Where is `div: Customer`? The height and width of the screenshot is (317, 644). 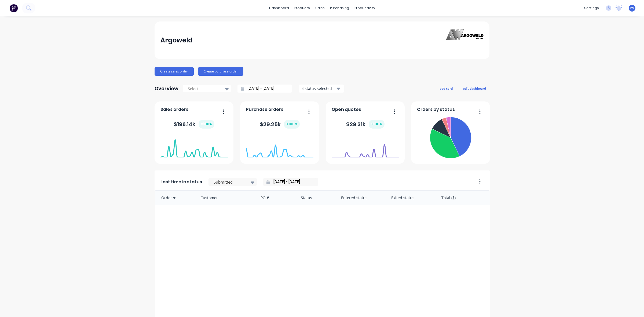 div: Customer is located at coordinates (225, 198).